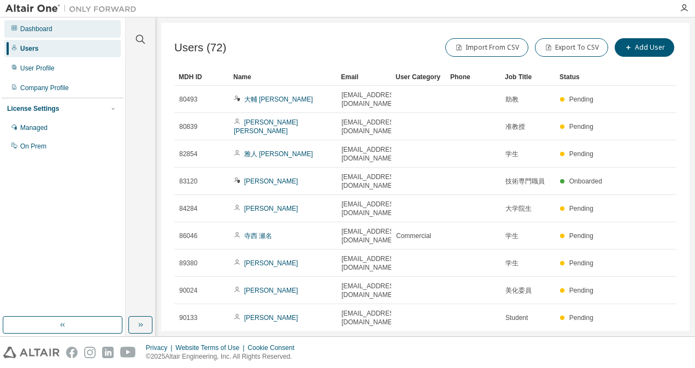  What do you see at coordinates (188, 181) in the screenshot?
I see `span: 83120` at bounding box center [188, 181].